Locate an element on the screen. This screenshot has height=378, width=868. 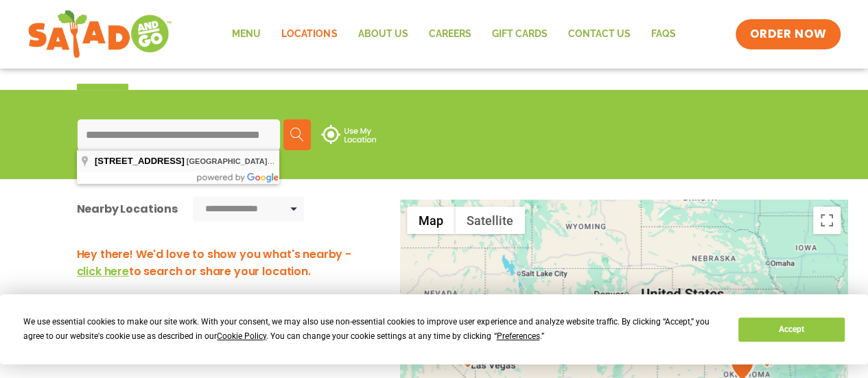
a: GIFT CARDS is located at coordinates (519, 34).